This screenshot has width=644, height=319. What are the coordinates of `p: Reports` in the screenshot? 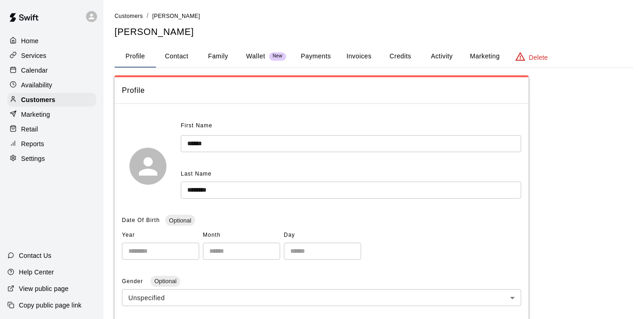 It's located at (33, 144).